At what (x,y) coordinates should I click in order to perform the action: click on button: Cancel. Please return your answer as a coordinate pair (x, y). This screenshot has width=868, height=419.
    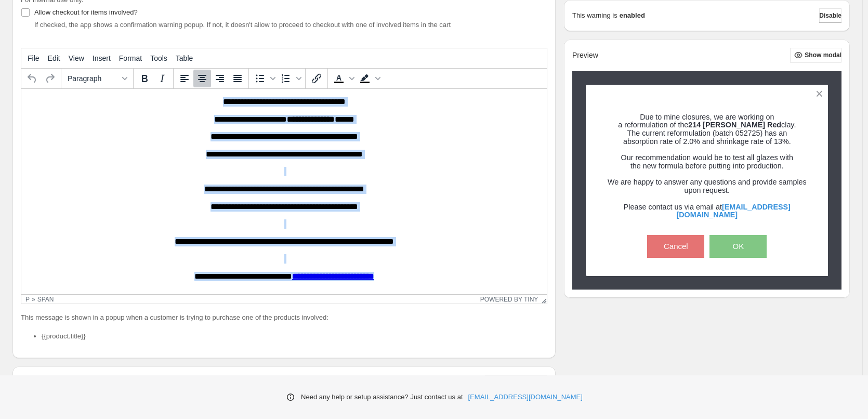
    Looking at the image, I should click on (676, 246).